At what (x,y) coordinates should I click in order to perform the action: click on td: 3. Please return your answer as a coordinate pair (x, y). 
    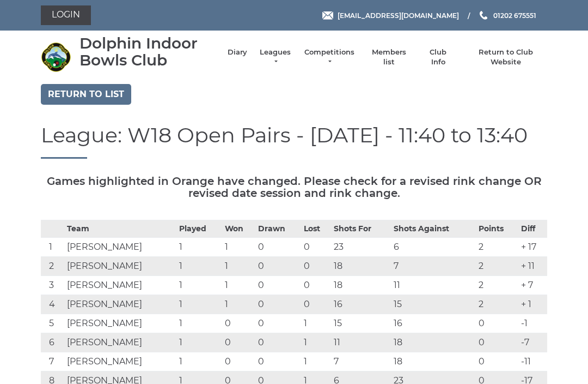
    Looking at the image, I should click on (52, 285).